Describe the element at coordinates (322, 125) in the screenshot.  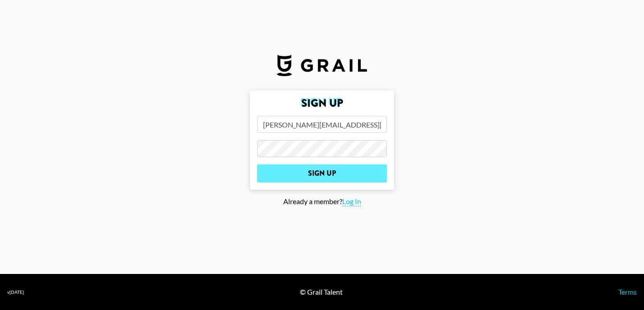
I see `input: Email` at that location.